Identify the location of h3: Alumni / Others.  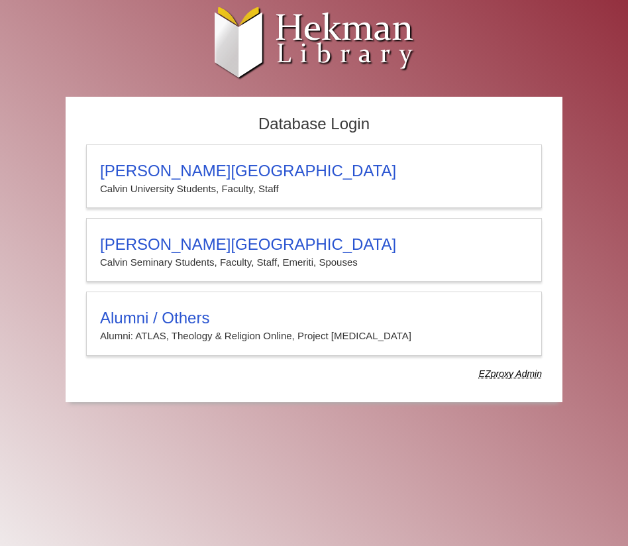
(314, 318).